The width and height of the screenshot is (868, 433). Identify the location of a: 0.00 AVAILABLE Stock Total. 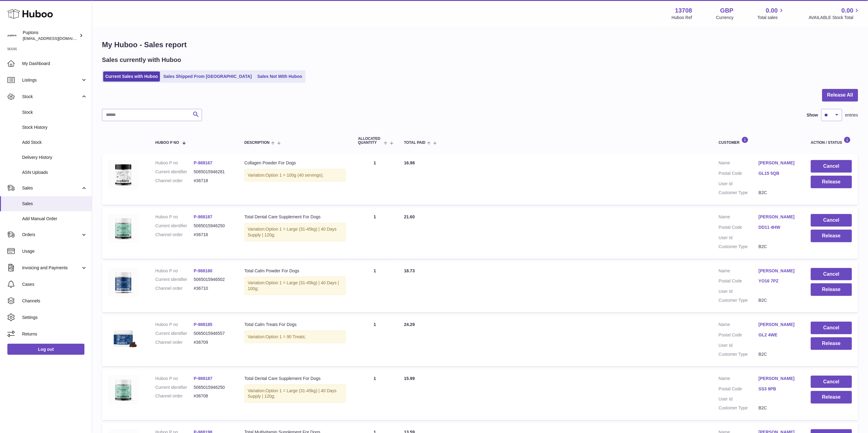
(835, 14).